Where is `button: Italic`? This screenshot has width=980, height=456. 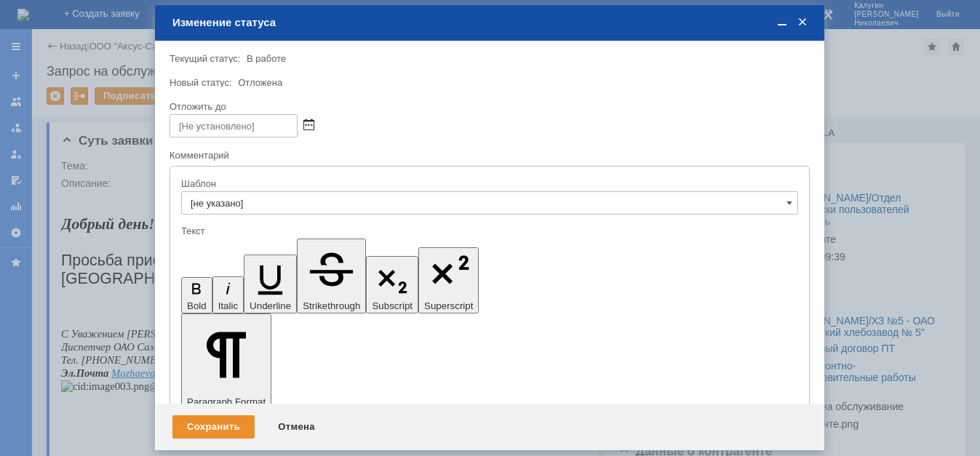 button: Italic is located at coordinates (228, 295).